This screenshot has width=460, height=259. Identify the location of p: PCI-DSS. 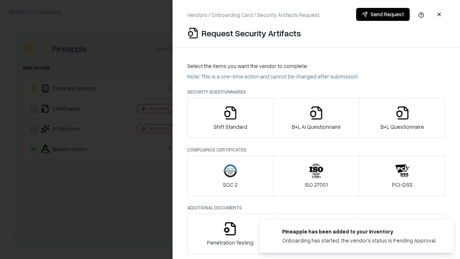
(402, 184).